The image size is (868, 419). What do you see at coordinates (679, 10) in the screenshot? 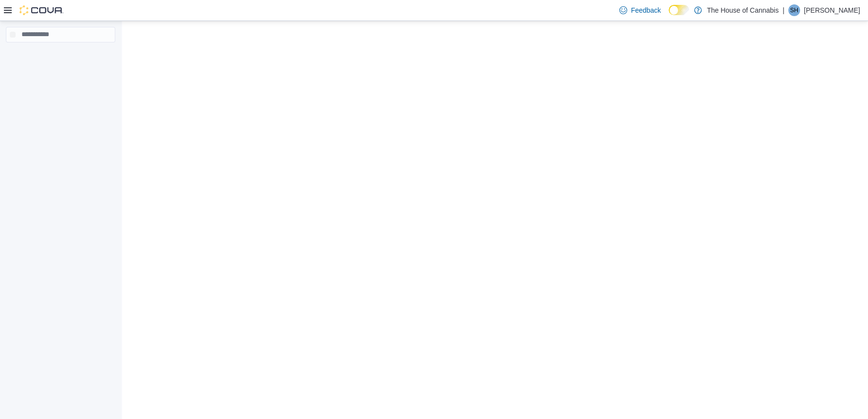
I see `input: Dark Mode` at bounding box center [679, 10].